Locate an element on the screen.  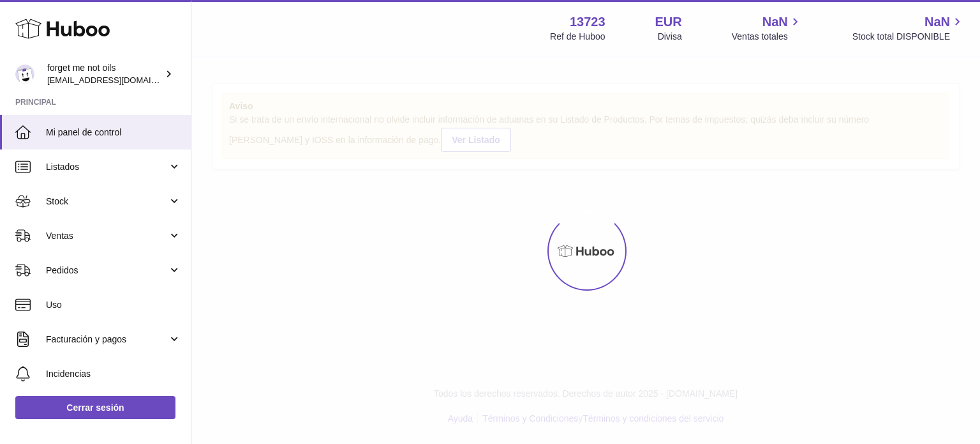
span: Ventas is located at coordinates (106, 236).